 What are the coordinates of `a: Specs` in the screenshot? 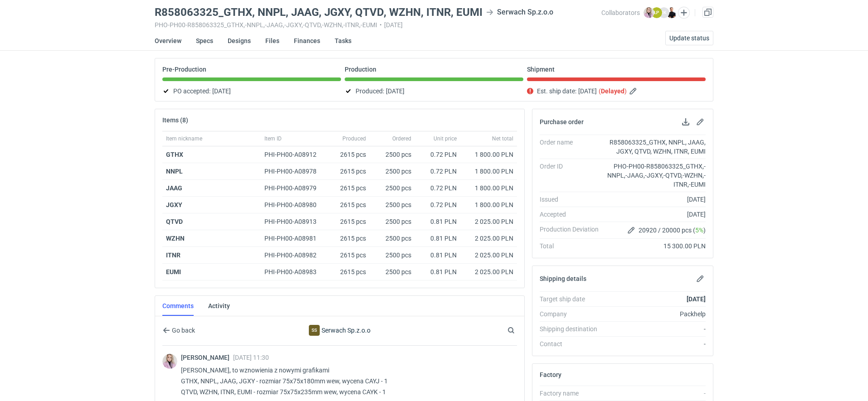 It's located at (204, 41).